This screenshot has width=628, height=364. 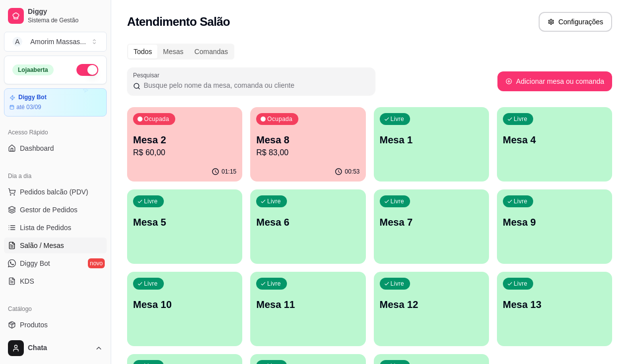 What do you see at coordinates (55, 348) in the screenshot?
I see `button: Chata` at bounding box center [55, 348].